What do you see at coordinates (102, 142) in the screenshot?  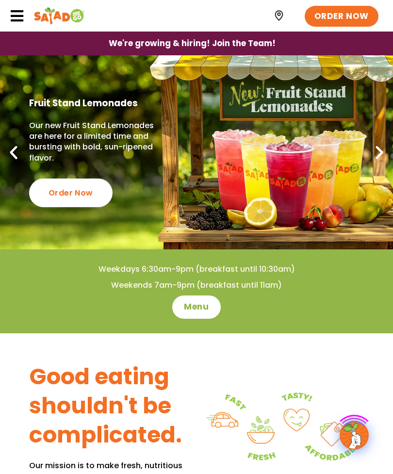 I see `p: Our new Fruit Stand Lemonades are here for a limited time and bursting with bold, sun-ripened fla...` at bounding box center [102, 142].